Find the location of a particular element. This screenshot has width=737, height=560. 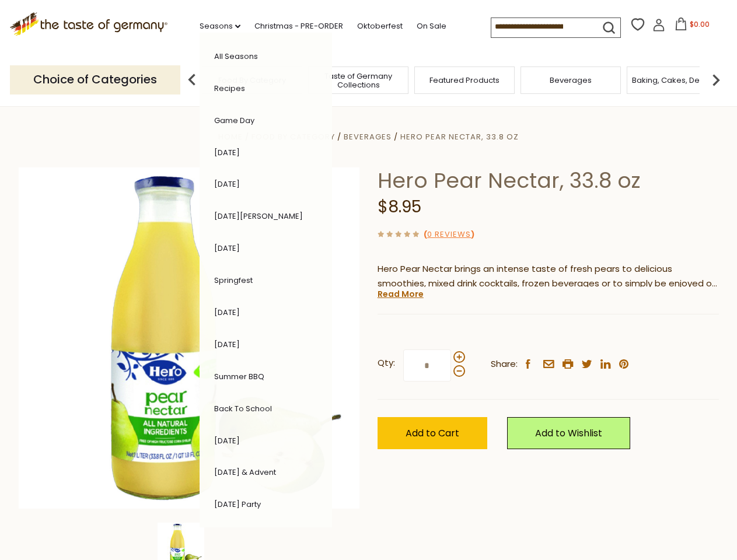

p: Choice of Categories is located at coordinates (95, 80).